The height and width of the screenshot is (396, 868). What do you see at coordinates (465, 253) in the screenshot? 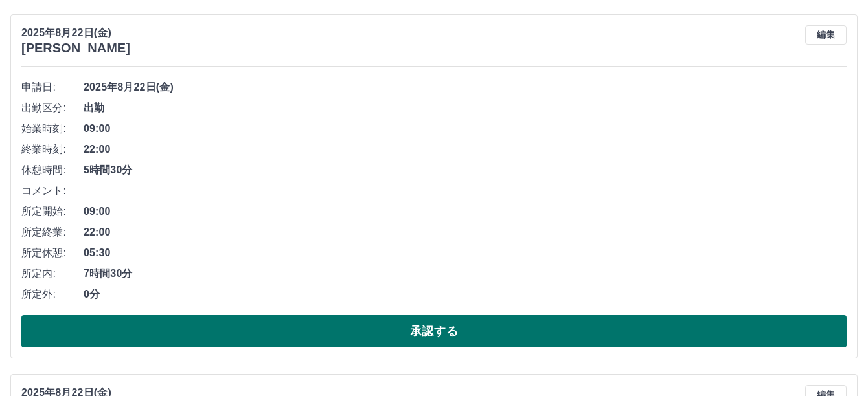
I see `span: 05:30` at bounding box center [465, 253].